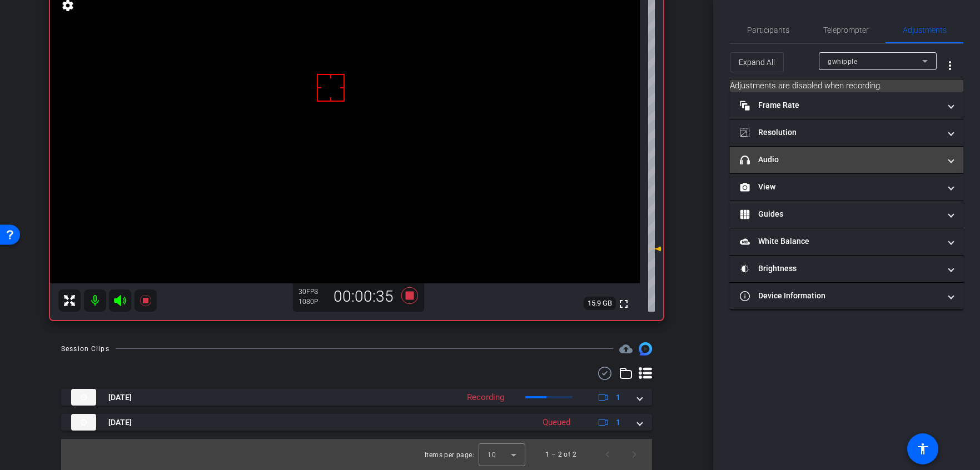 The width and height of the screenshot is (980, 470). Describe the element at coordinates (846, 133) in the screenshot. I see `mat-expansion-panel-header: Resolution` at that location.